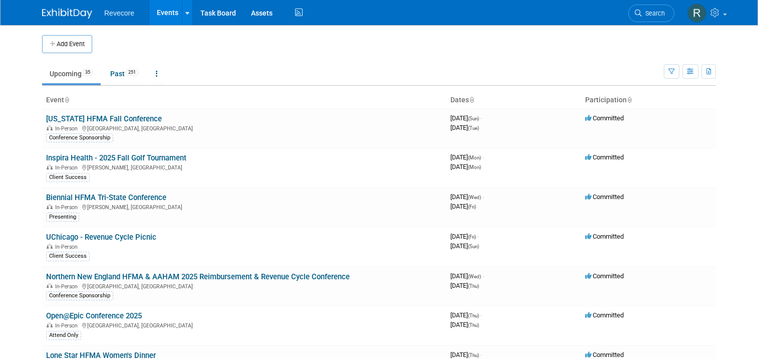 Image resolution: width=758 pixels, height=359 pixels. Describe the element at coordinates (244, 100) in the screenshot. I see `th: Event` at that location.